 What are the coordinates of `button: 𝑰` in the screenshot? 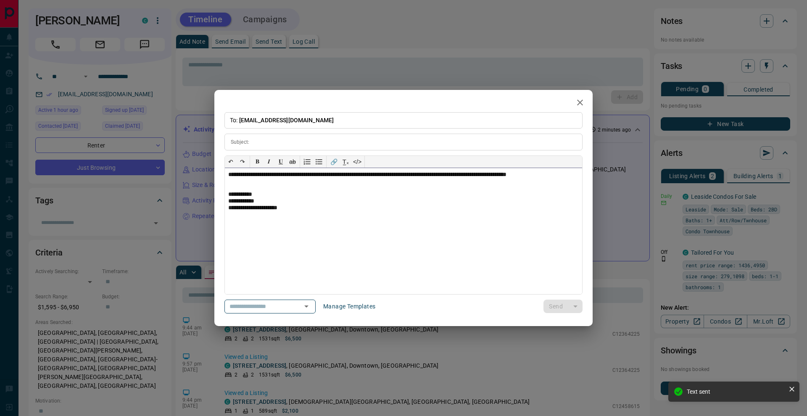 It's located at (269, 162).